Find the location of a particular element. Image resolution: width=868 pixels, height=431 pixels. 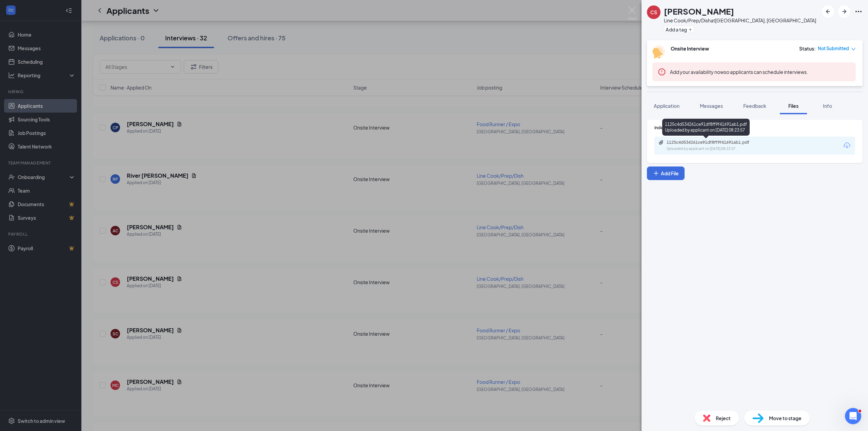

button: ArrowLeftNew is located at coordinates (827, 11).